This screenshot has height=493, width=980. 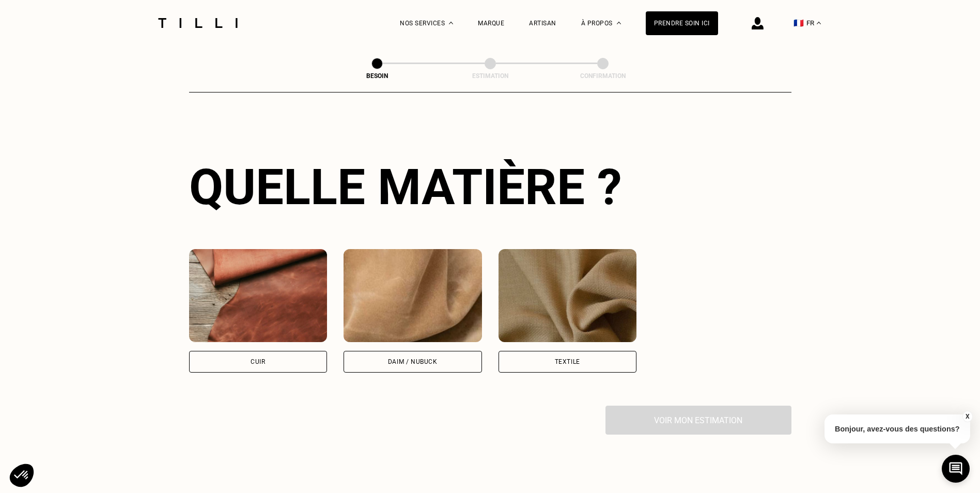 I want to click on img: Tilli retouche vos vêtements en Cuir, so click(x=258, y=296).